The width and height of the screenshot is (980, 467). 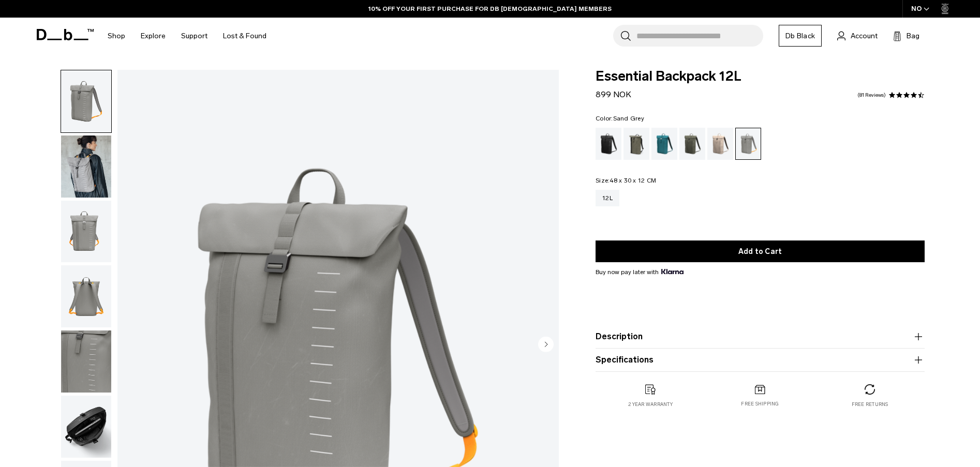 I want to click on span: Account, so click(x=864, y=36).